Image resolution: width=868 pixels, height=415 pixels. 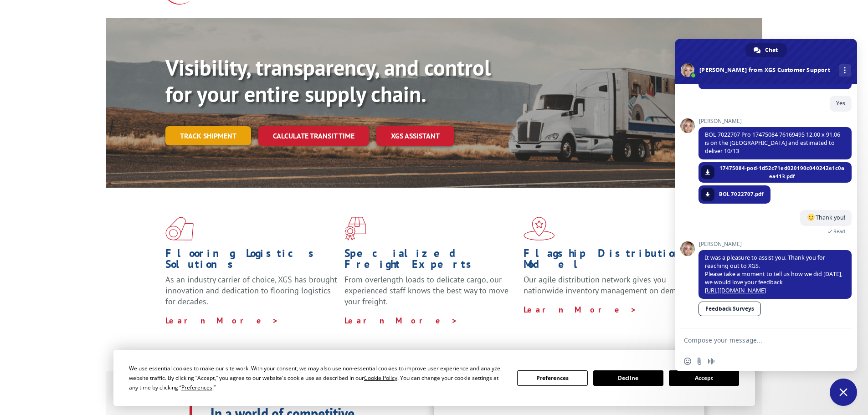 I want to click on img: xgs-icon-focused-on-flooring-red, so click(x=355, y=229).